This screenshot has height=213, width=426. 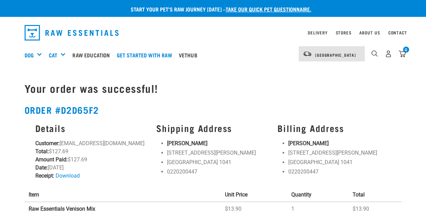 I want to click on h3: Details, so click(x=92, y=128).